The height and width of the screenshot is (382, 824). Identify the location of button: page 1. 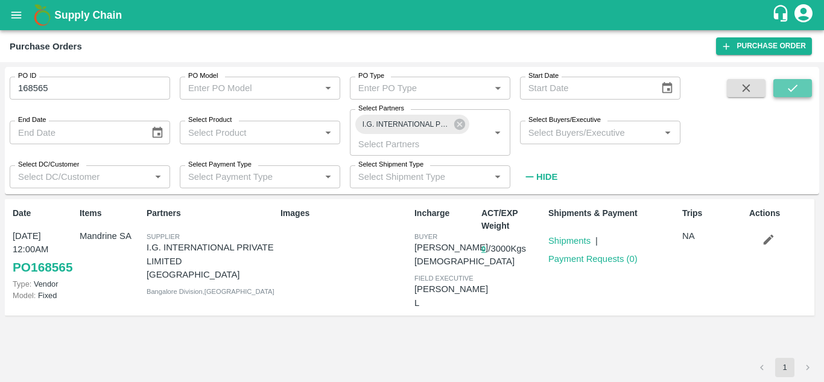
(784, 367).